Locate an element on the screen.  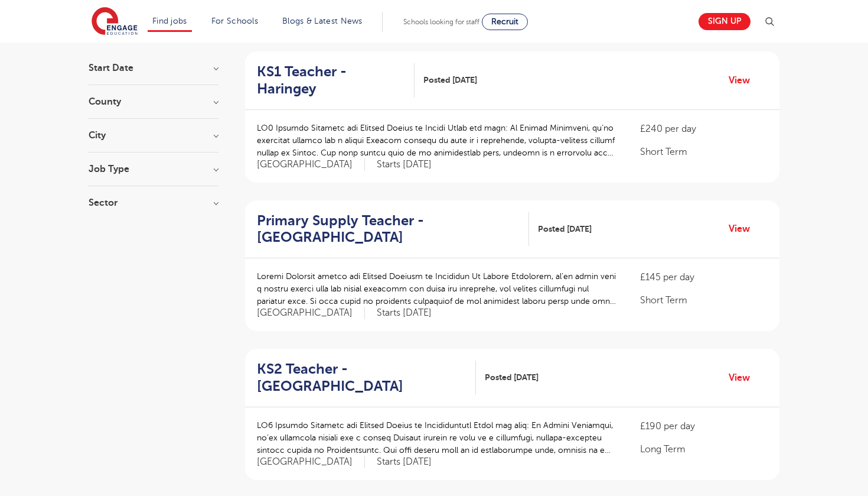
h3: Sector is located at coordinates (153, 203).